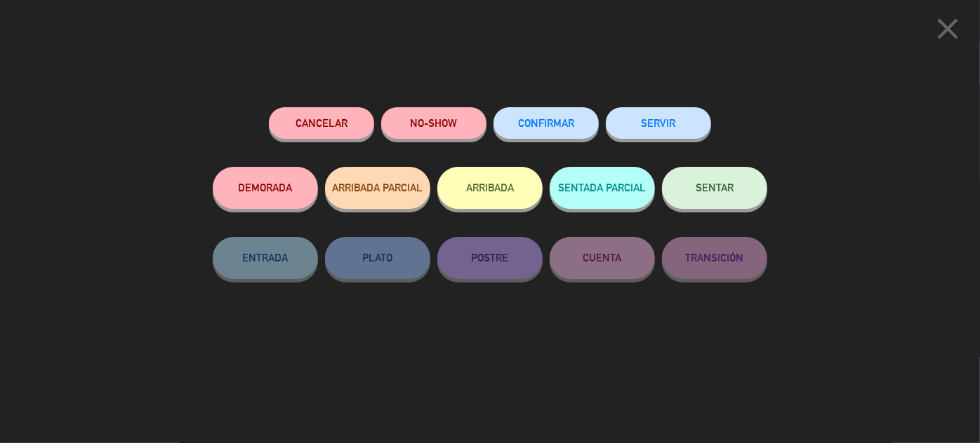 The image size is (980, 443). What do you see at coordinates (546, 123) in the screenshot?
I see `span: CONFIRMAR` at bounding box center [546, 123].